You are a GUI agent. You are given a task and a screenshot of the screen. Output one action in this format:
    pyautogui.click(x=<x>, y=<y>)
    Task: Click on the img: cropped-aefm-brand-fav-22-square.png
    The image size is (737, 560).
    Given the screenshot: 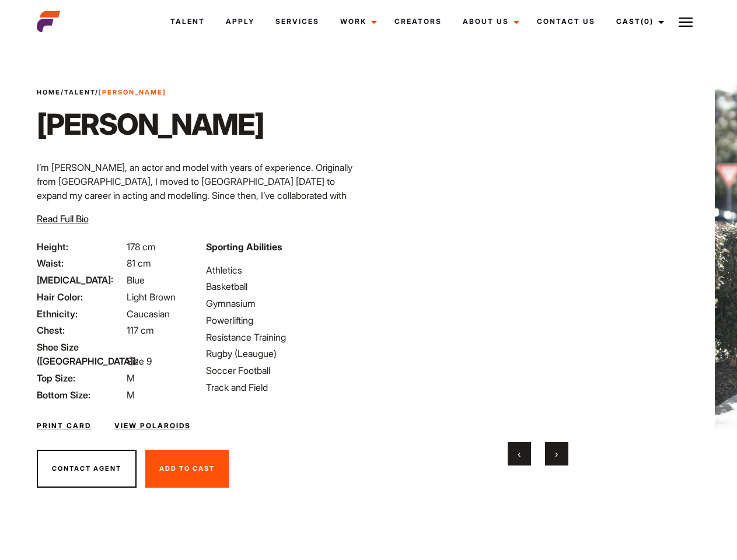 What is the action you would take?
    pyautogui.click(x=48, y=22)
    